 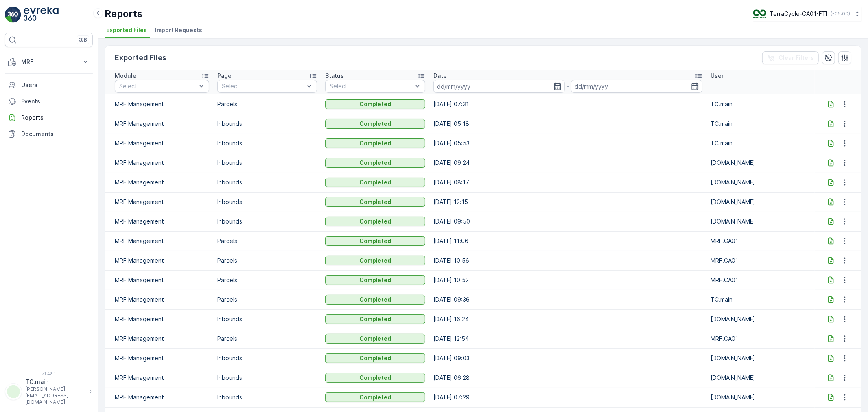 What do you see at coordinates (140, 58) in the screenshot?
I see `p: Exported Files` at bounding box center [140, 58].